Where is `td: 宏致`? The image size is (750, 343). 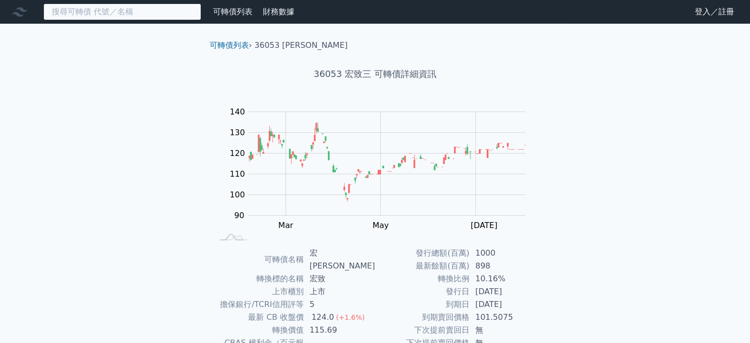 td: 宏致 is located at coordinates (339, 279).